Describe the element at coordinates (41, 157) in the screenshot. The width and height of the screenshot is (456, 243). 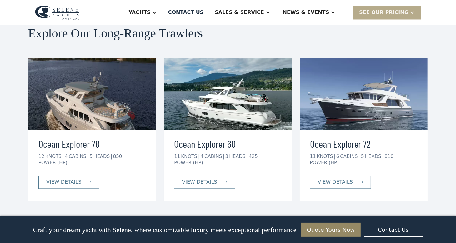
I see `div: 12` at that location.